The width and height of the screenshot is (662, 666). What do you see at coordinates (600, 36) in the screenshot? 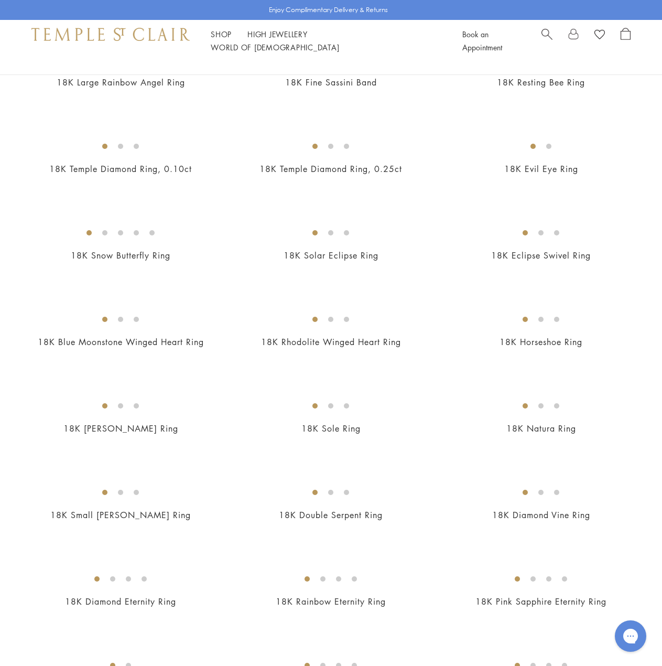
I see `a: View Wishlist` at bounding box center [600, 36].